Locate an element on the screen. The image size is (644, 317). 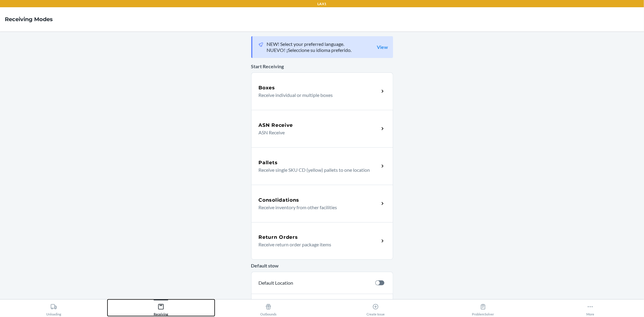
p: Receive single SKU CD (yellow) pallets to one location is located at coordinates (316, 170).